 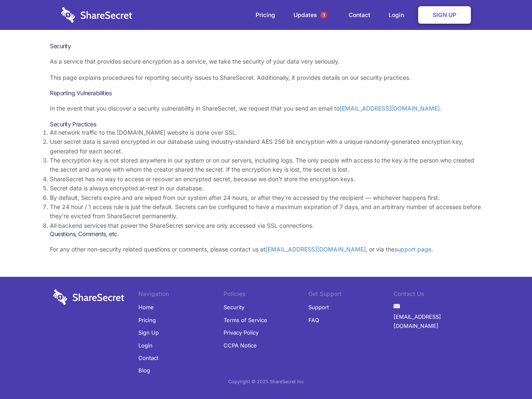 I want to click on li: ShareSecret has no way to access or recover an encrypted secret, because we don’t store the encry..., so click(x=266, y=179).